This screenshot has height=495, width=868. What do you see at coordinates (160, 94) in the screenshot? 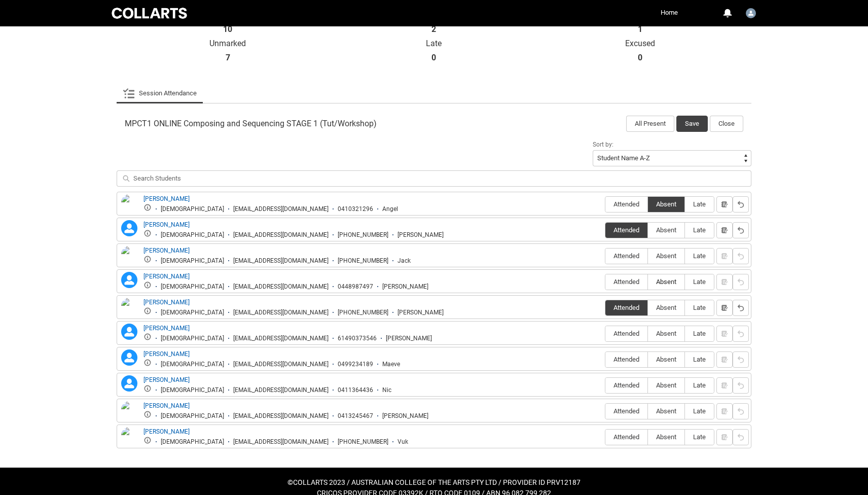
I see `li: Session Attendance` at bounding box center [160, 94].